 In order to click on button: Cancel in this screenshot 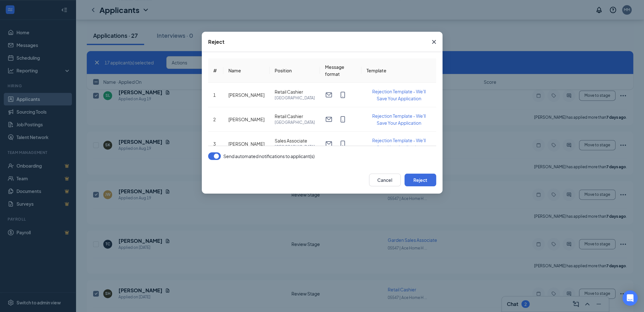, I will do `click(385, 180)`.